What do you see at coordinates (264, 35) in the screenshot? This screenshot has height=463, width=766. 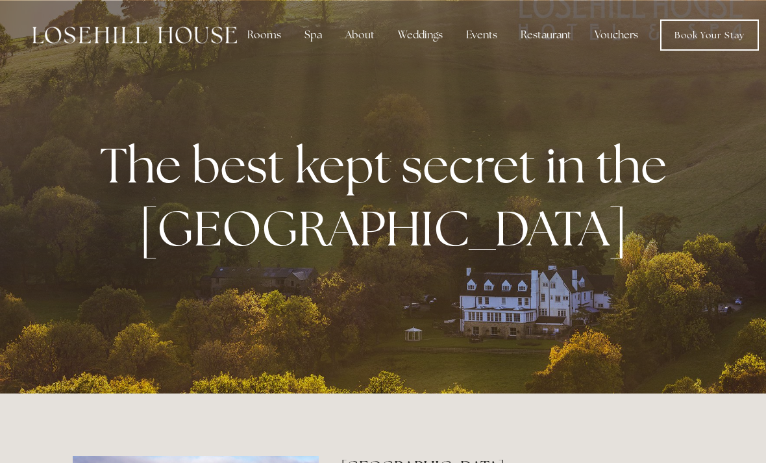 I see `div: Rooms` at bounding box center [264, 35].